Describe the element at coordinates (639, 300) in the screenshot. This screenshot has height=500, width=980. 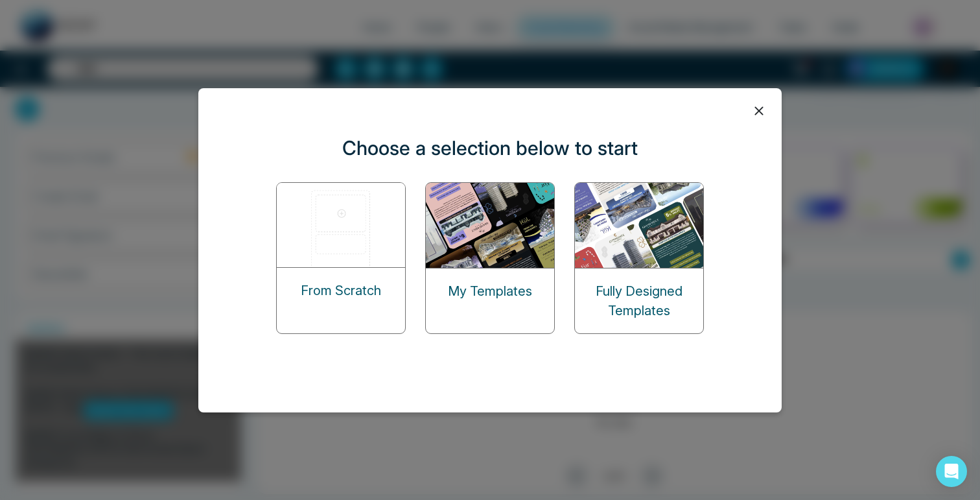
I see `p: Fully Designed Templates` at that location.